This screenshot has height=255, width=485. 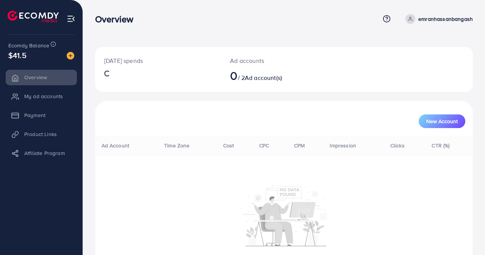 What do you see at coordinates (263, 78) in the screenshot?
I see `span: Ad account(s)` at bounding box center [263, 78].